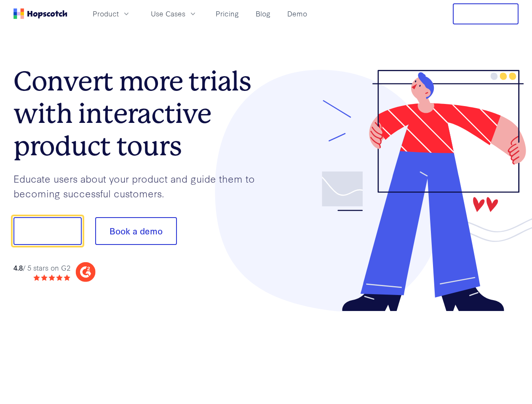 The height and width of the screenshot is (404, 532). I want to click on button: Book a demo, so click(136, 231).